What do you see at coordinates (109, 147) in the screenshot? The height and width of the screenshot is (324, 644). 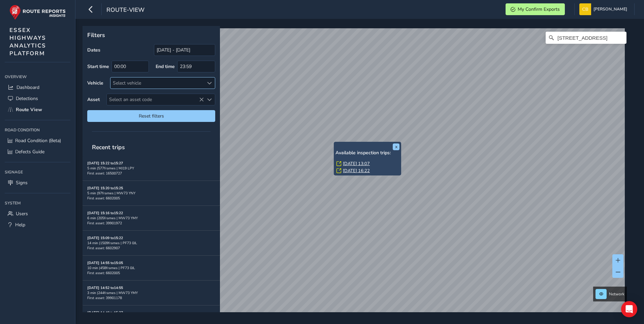 I see `span: Recent trips` at bounding box center [109, 147].